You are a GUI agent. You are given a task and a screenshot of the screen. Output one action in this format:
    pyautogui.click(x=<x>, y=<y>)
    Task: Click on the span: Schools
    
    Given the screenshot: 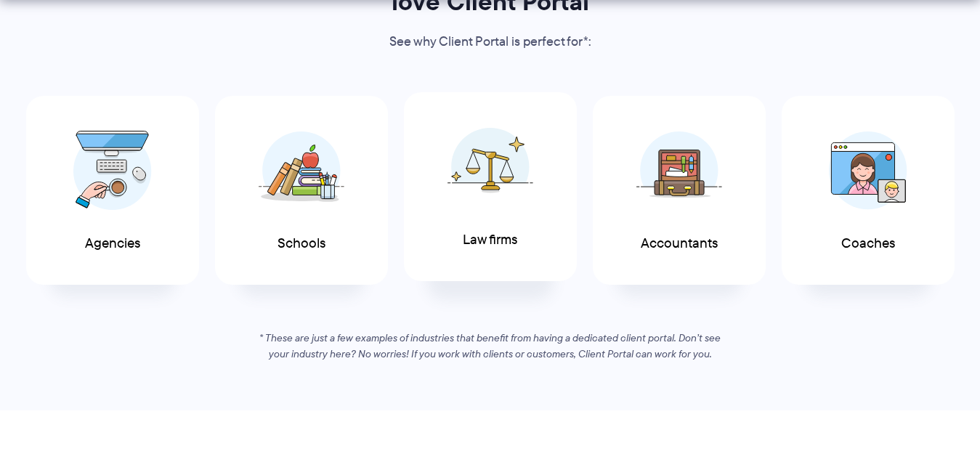 What is the action you would take?
    pyautogui.click(x=302, y=243)
    